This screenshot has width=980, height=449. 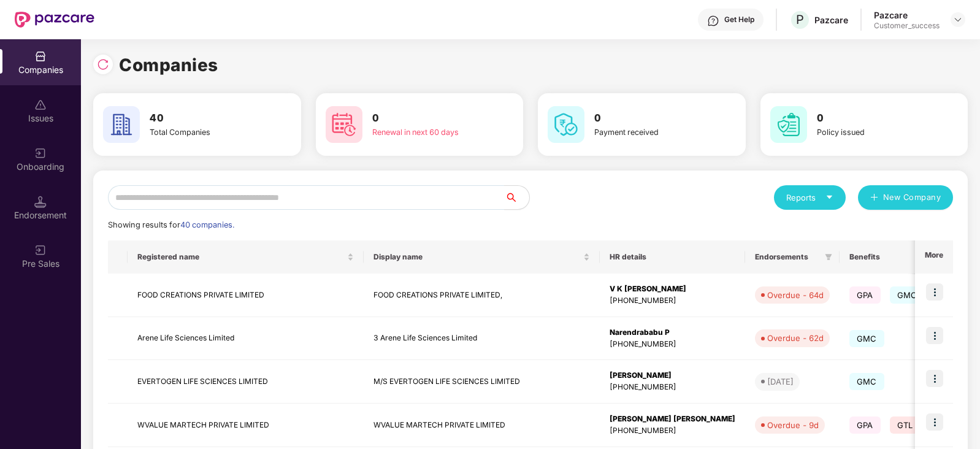 I want to click on button: search, so click(x=517, y=198).